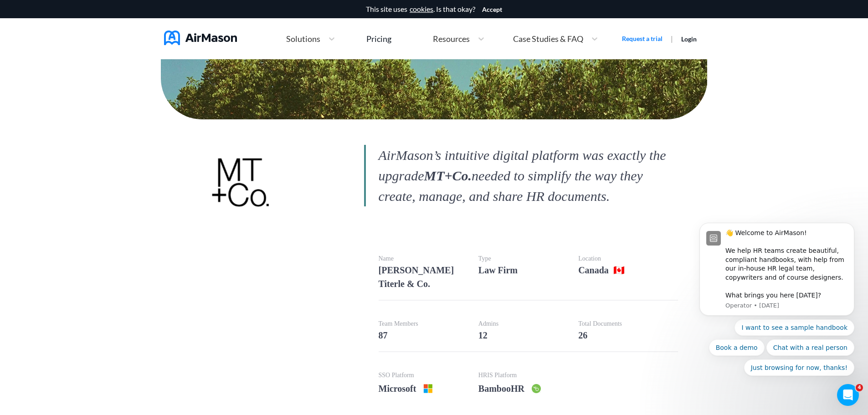 The height and width of the screenshot is (415, 868). I want to click on a: Request a trial, so click(642, 39).